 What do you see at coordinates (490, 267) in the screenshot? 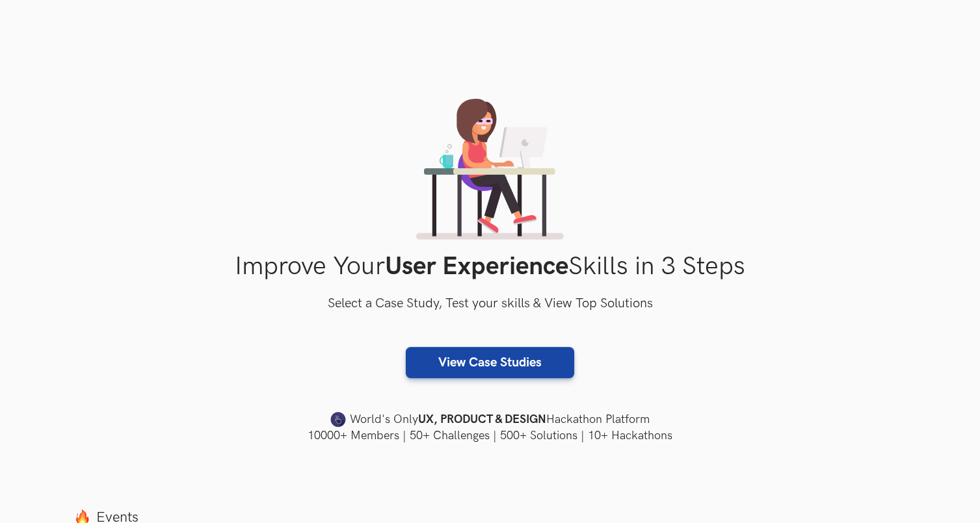
I see `h1: Improve Your Skills in 3 Steps` at bounding box center [490, 267].